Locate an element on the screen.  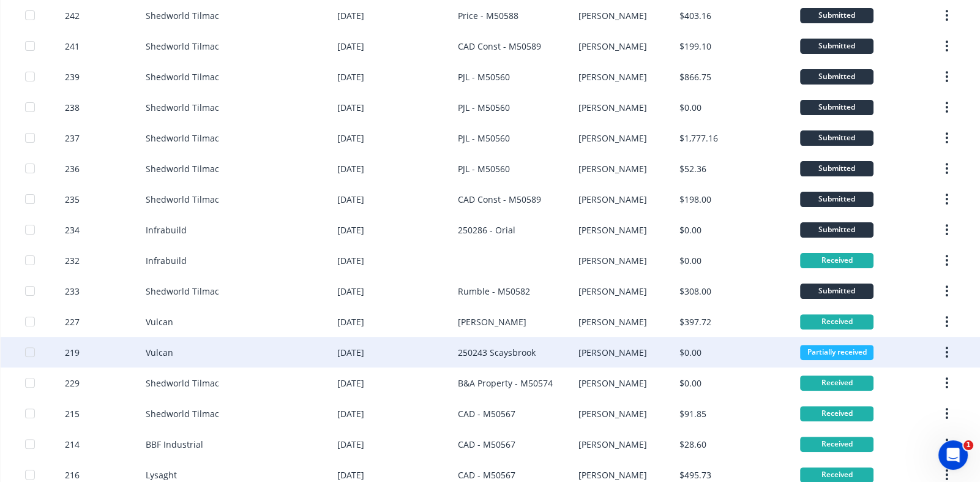
div: $403.16 is located at coordinates (696, 16).